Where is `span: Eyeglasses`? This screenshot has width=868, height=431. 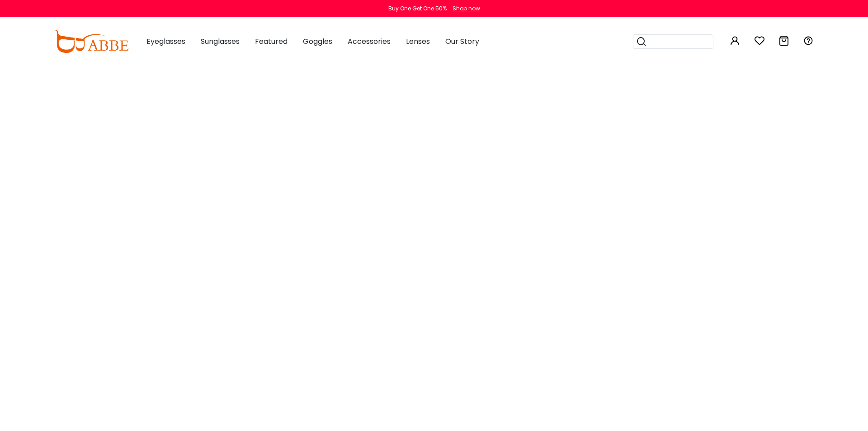
span: Eyeglasses is located at coordinates (166, 41).